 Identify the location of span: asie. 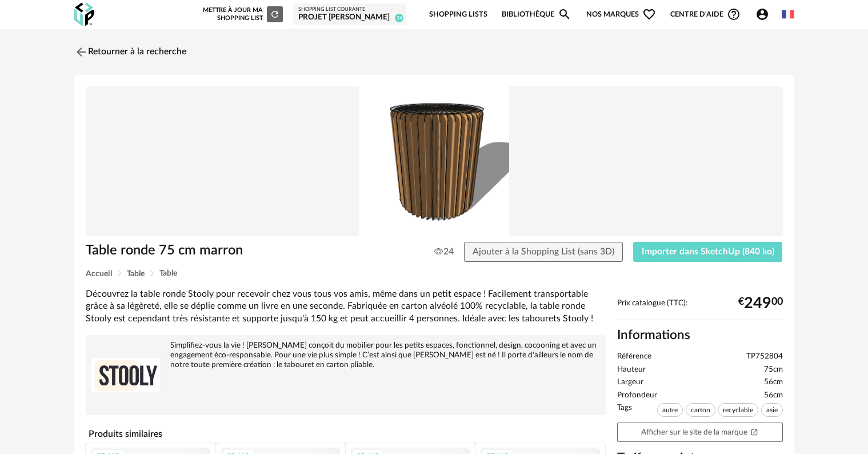
(772, 410).